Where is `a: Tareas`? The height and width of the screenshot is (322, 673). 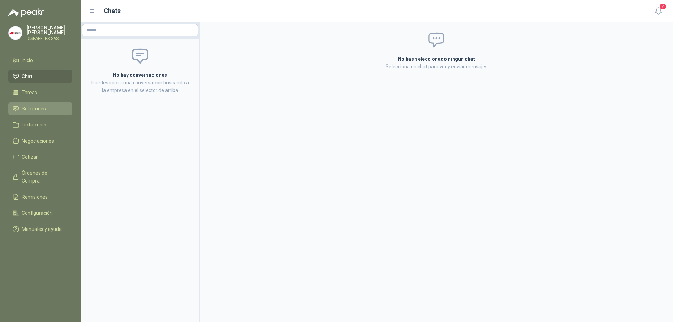 a: Tareas is located at coordinates (40, 93).